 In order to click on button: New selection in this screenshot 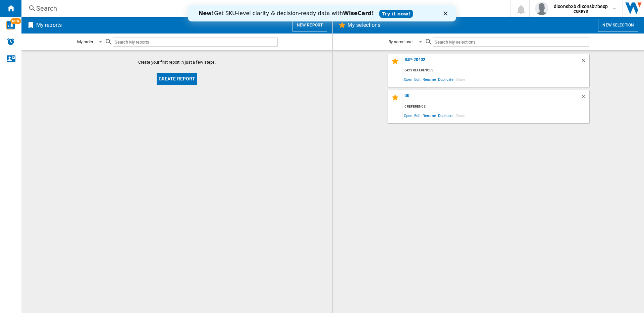, I will do `click(618, 25)`.